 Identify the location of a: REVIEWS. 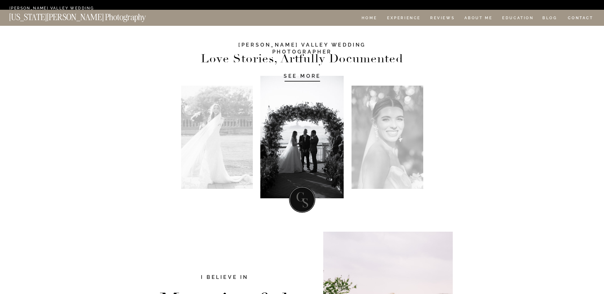
(442, 19).